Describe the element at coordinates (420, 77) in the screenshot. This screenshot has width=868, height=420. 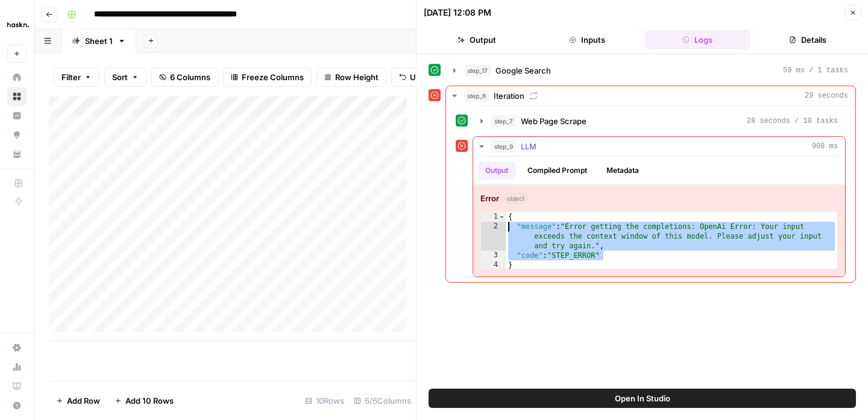
I see `span: Undo` at that location.